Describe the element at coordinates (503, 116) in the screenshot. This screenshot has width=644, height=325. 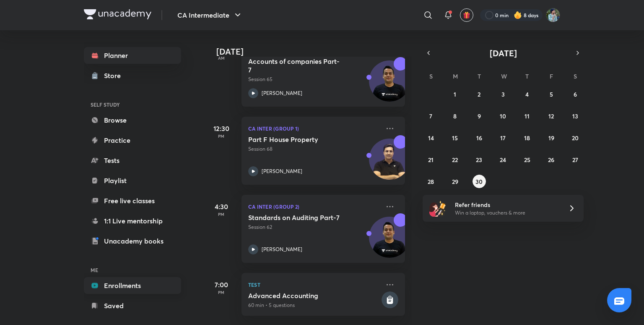
I see `button: September 10, 2025` at that location.